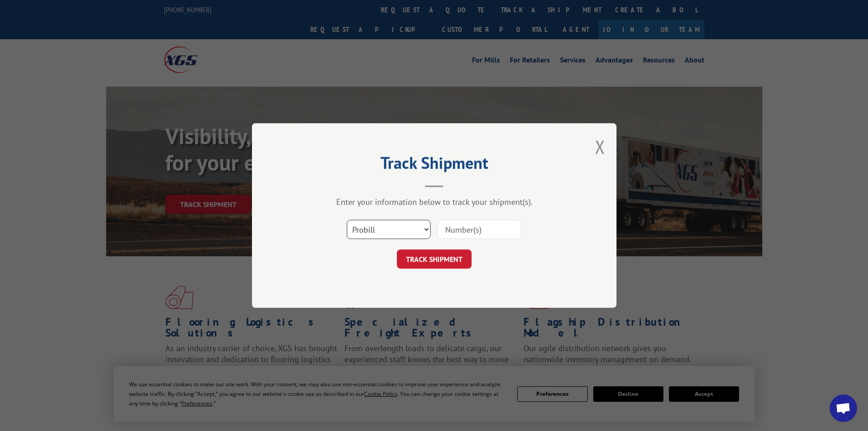  I want to click on div: Open chat, so click(844, 408).